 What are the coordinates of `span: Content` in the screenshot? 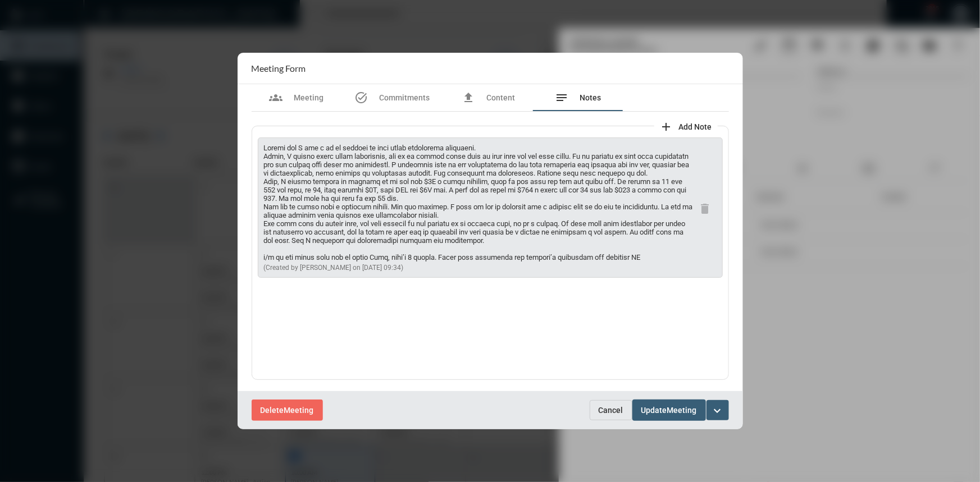 It's located at (500, 98).